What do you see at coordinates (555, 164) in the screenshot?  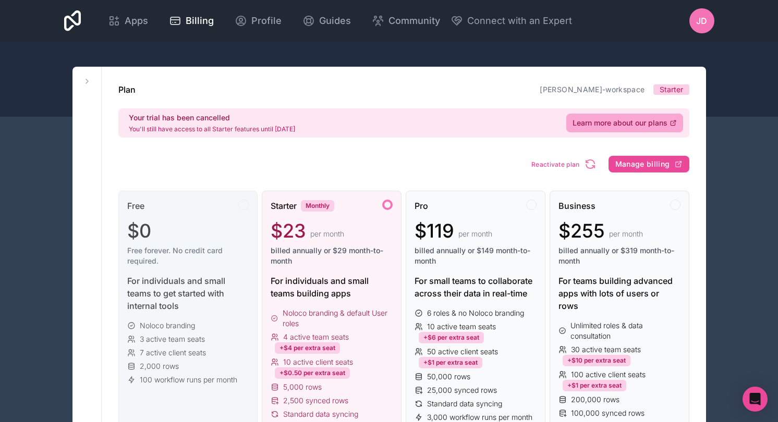 I see `span: Reactivate plan` at bounding box center [555, 164].